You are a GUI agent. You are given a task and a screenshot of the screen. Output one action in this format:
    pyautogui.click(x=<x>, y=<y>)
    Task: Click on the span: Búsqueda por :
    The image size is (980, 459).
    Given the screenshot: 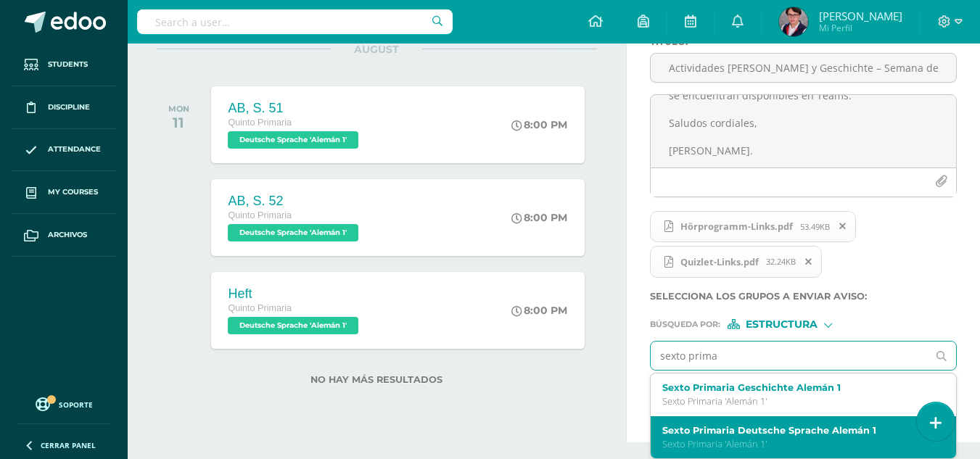 What is the action you would take?
    pyautogui.click(x=685, y=324)
    